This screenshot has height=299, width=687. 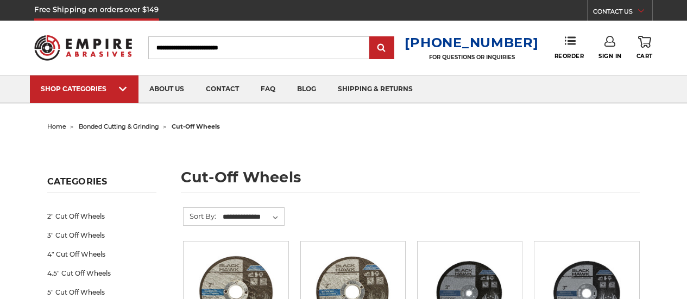 I want to click on span: Reorder, so click(x=569, y=56).